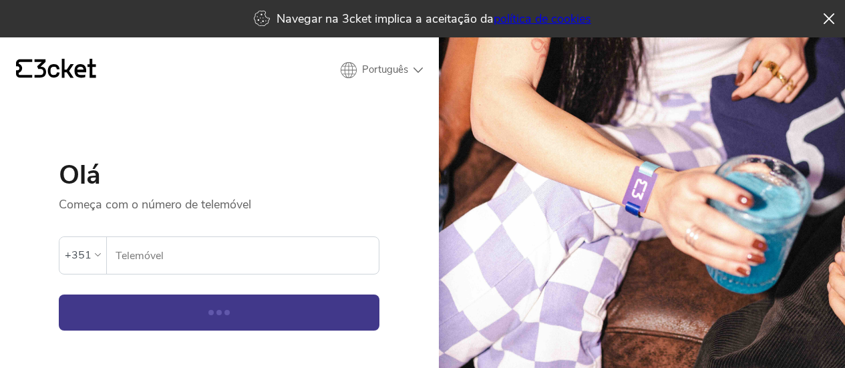 The height and width of the screenshot is (368, 845). Describe the element at coordinates (243, 256) in the screenshot. I see `label: Telemóvel` at that location.